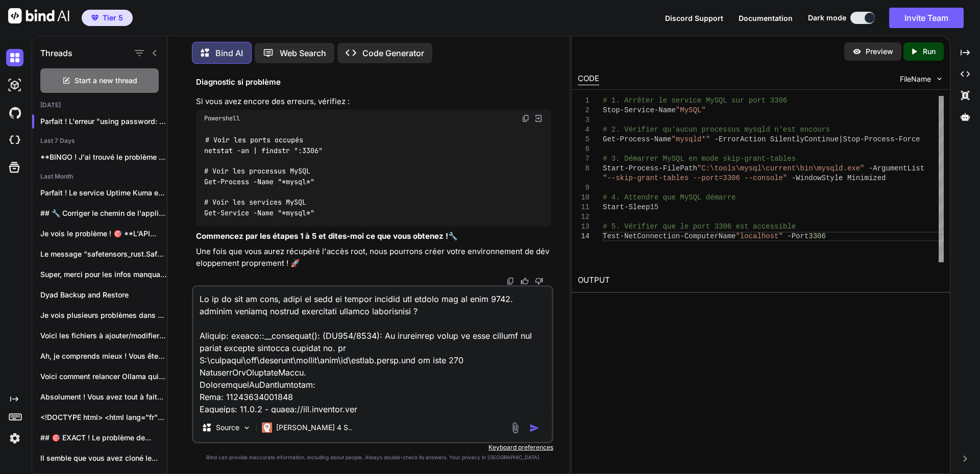 The width and height of the screenshot is (980, 474). Describe the element at coordinates (103, 315) in the screenshot. I see `p: Je vois plusieurs problèmes dans vos logs....` at that location.